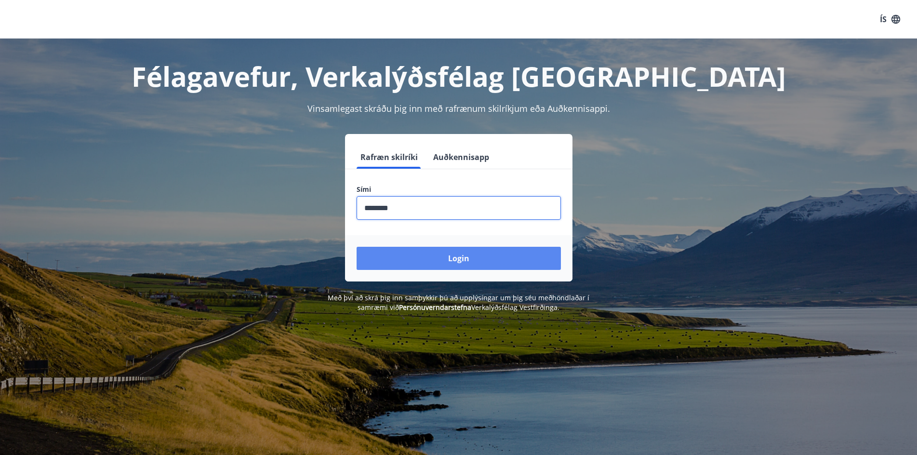  Describe the element at coordinates (435, 307) in the screenshot. I see `a: Persónuverndarstefna` at that location.